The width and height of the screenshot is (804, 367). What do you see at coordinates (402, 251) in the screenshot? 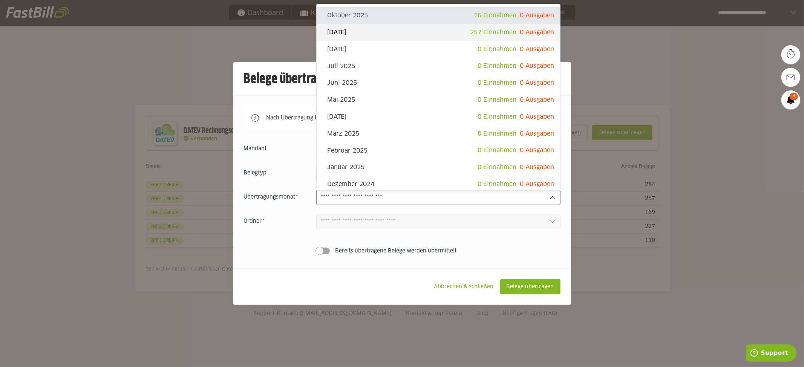
I see `sl-switch: Bereits übertragene Belege werden übermittelt` at bounding box center [402, 251].